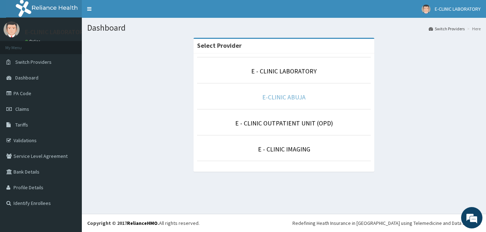 The image size is (486, 232). I want to click on span: E-CLINIC LABORATORY, so click(457, 9).